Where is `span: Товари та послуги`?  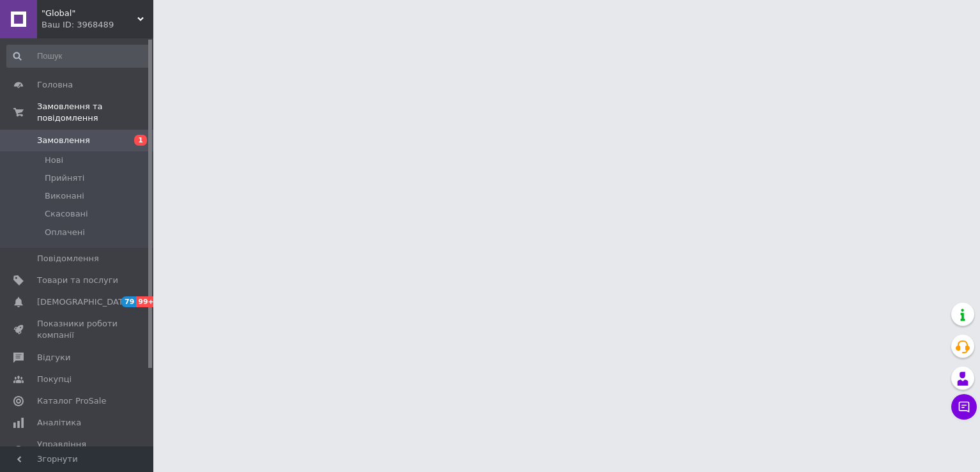
span: Товари та послуги is located at coordinates (77, 280).